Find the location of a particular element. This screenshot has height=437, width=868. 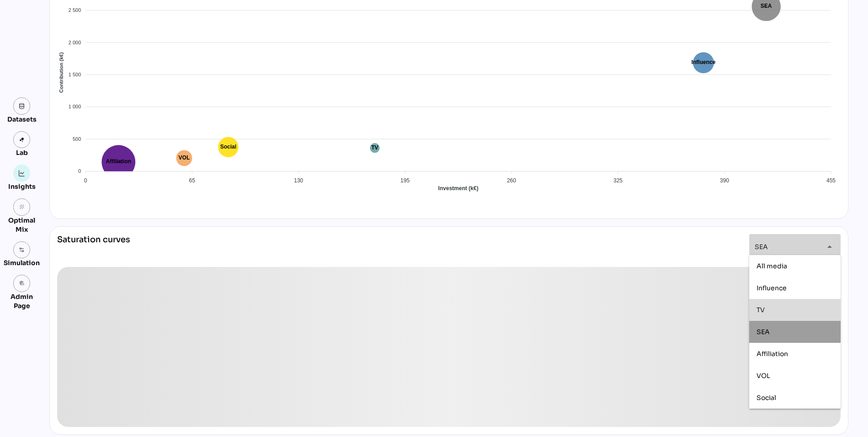

tspan: 195 is located at coordinates (405, 181).